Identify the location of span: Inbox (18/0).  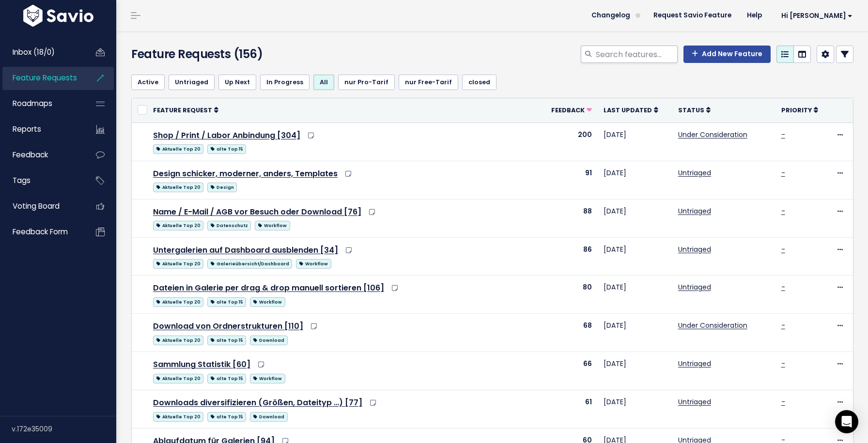
(34, 52).